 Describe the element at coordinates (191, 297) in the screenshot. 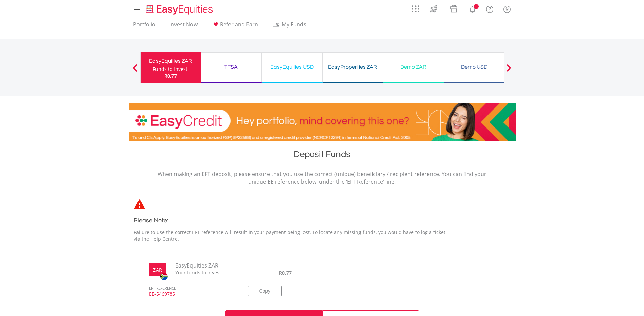

I see `span: EE-5469785` at that location.